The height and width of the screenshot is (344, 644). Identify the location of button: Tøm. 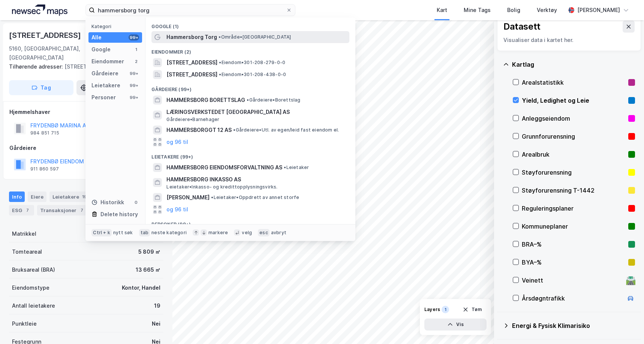
(472, 309).